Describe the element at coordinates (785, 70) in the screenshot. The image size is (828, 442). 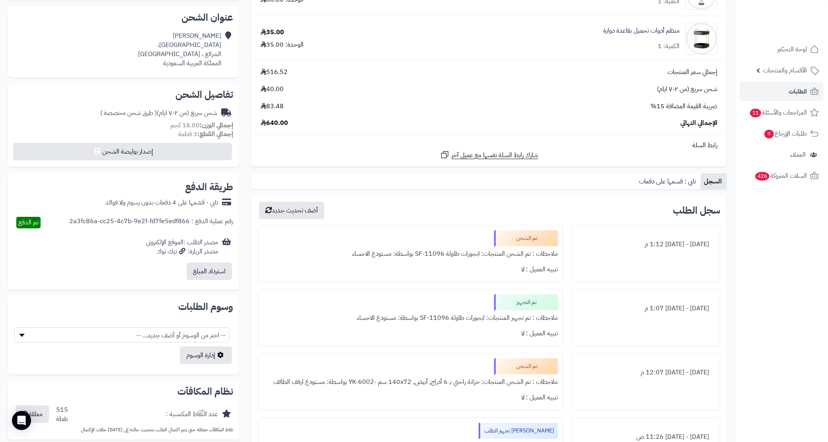
I see `span: الأقسام والمنتجات` at that location.